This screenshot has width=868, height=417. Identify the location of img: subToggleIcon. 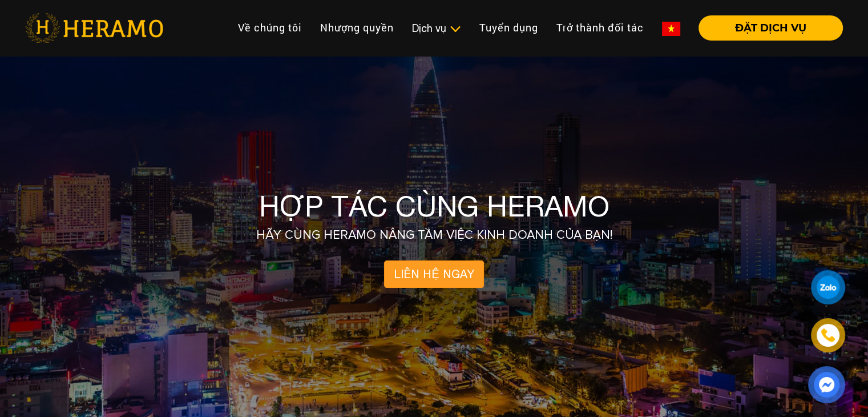
(455, 29).